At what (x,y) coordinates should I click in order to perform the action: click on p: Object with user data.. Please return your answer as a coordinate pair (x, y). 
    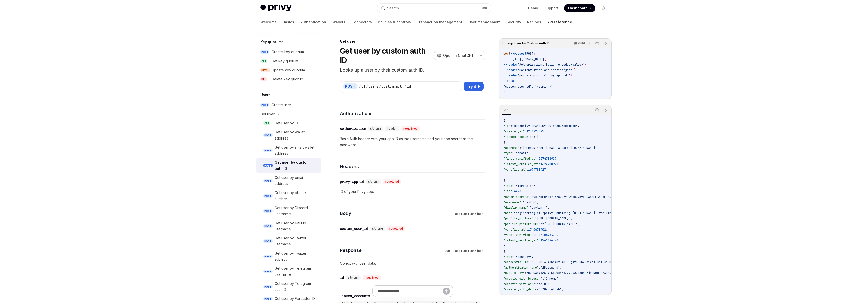
    Looking at the image, I should click on (412, 263).